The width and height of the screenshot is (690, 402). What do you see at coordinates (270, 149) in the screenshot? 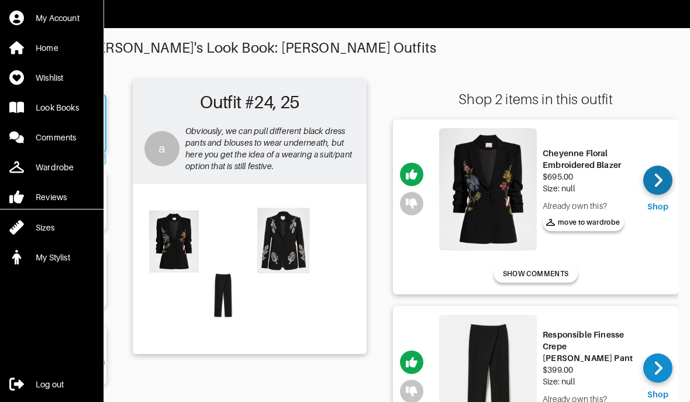
I see `p: Obviously, we can pull different black dress pants and blouses to wear underneath, but here you g...` at bounding box center [270, 149].